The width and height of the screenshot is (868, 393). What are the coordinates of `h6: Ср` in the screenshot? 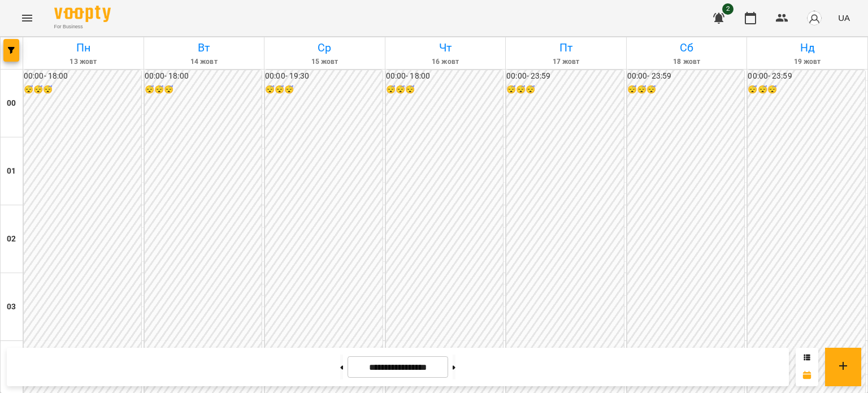 It's located at (324, 48).